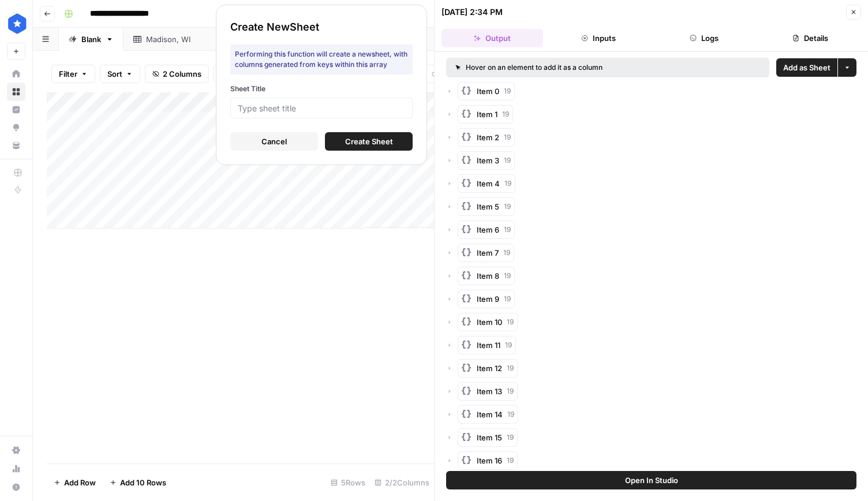  I want to click on div: Create New Sheet, so click(321, 27).